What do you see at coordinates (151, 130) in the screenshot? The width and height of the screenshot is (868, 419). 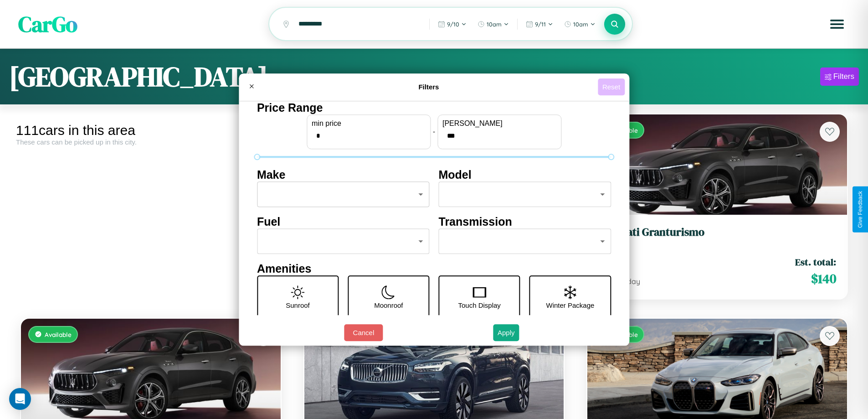 I see `div: 111 cars in this area` at bounding box center [151, 130].